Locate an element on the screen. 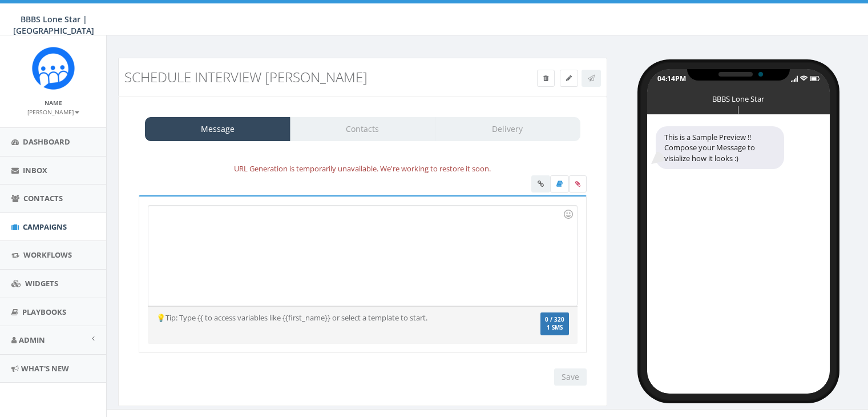 The height and width of the screenshot is (417, 868). a: Message is located at coordinates (218, 129).